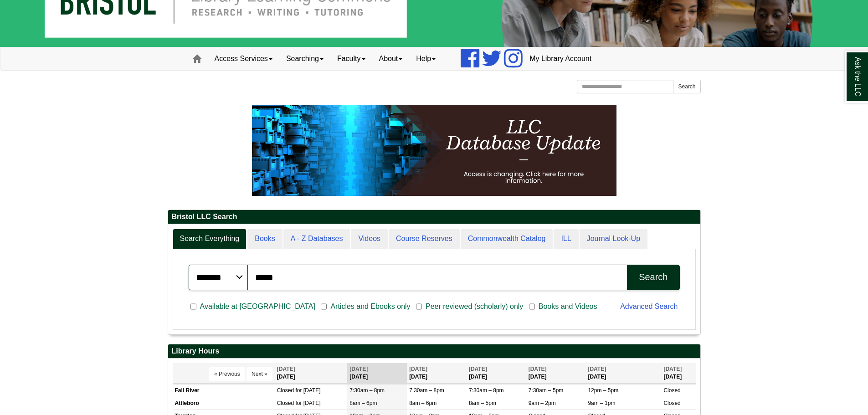 The height and width of the screenshot is (415, 868). Describe the element at coordinates (560, 59) in the screenshot. I see `a: My Library Account` at that location.